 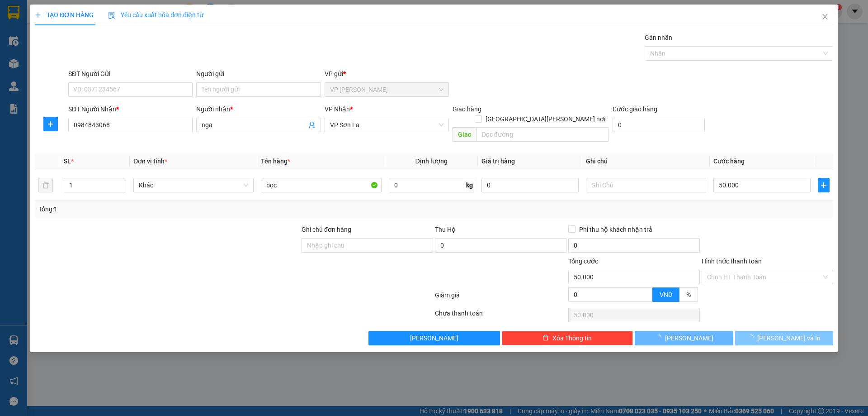 What do you see at coordinates (156, 15) in the screenshot?
I see `span: Yêu cầu xuất hóa đơn điện tử` at bounding box center [156, 15].